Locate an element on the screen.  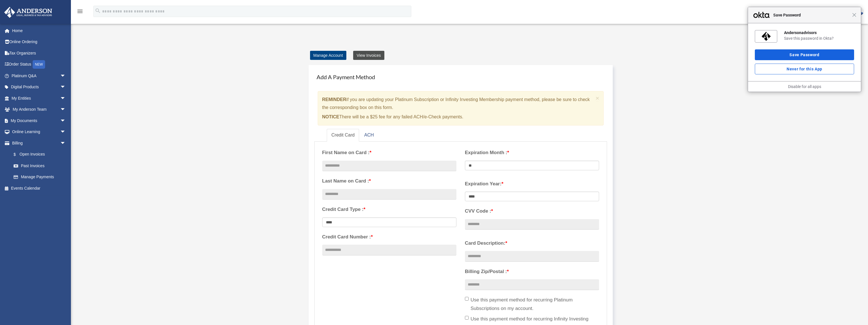
a: Events Calendar is located at coordinates (39, 188).